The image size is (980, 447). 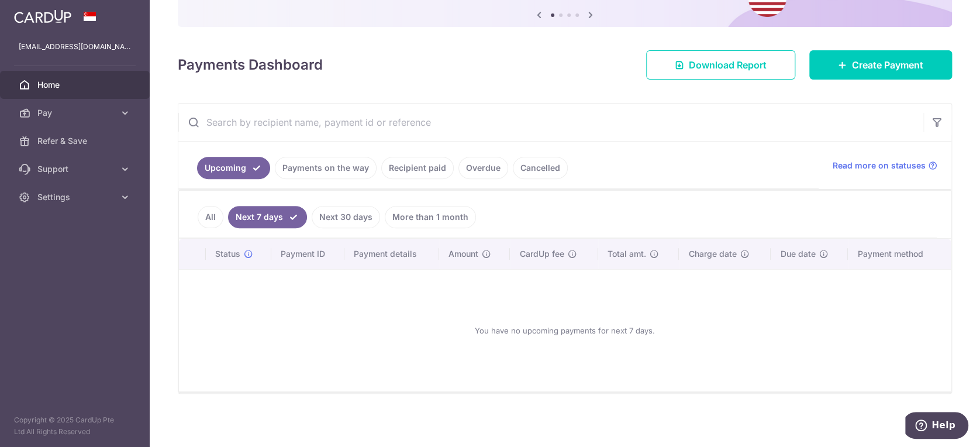 What do you see at coordinates (712, 254) in the screenshot?
I see `span: Charge date` at bounding box center [712, 254].